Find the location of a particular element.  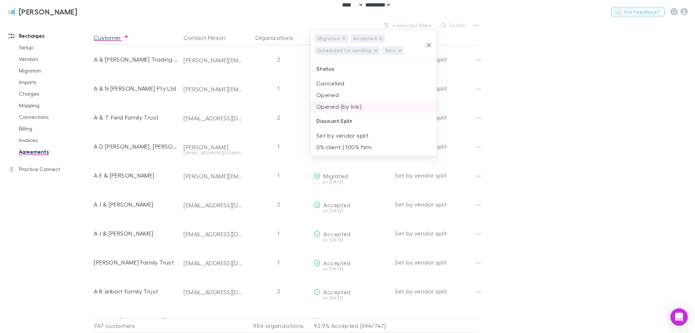

li: 0% client | 100% firm is located at coordinates (374, 147).